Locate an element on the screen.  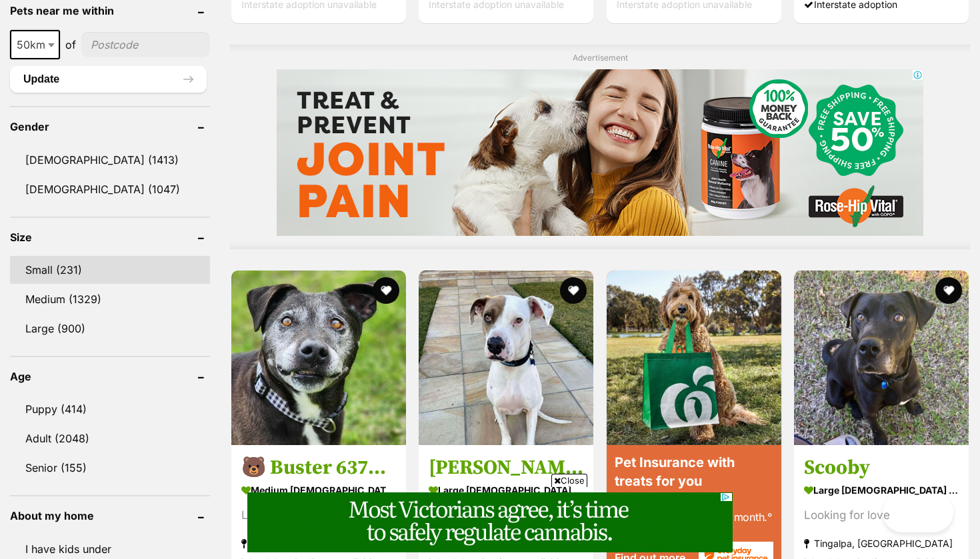
button: Update is located at coordinates (108, 80).